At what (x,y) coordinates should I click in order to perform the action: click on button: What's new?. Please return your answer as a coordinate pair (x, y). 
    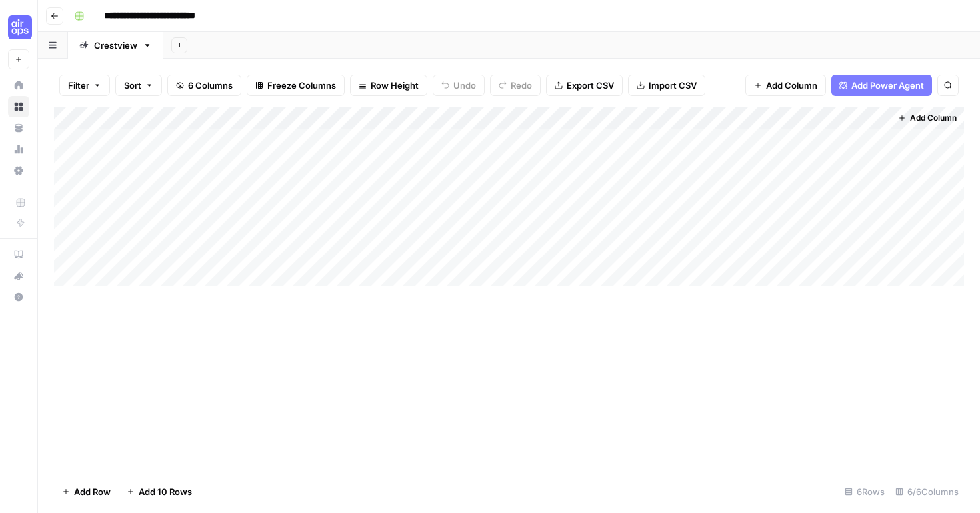
    Looking at the image, I should click on (19, 276).